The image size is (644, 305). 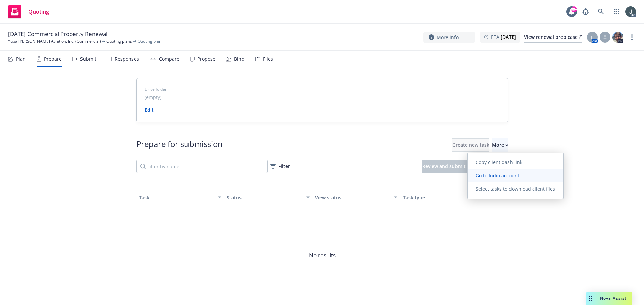 I want to click on input: Filter by name, so click(x=201, y=166).